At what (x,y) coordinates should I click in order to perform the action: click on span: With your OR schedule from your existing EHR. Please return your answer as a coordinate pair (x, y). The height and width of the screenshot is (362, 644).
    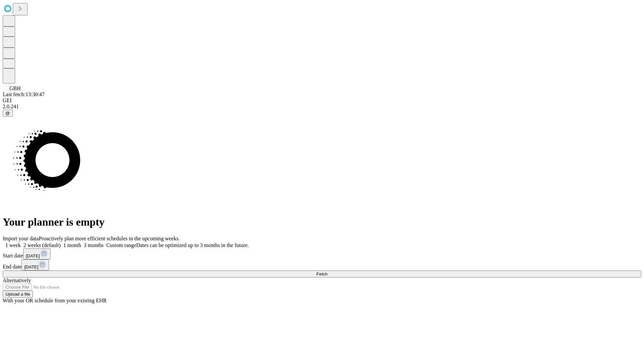
    Looking at the image, I should click on (55, 301).